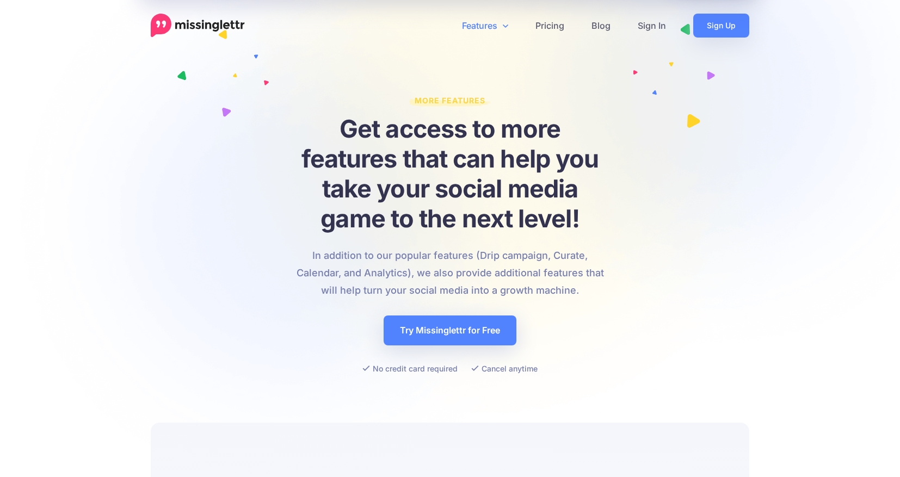  Describe the element at coordinates (450, 103) in the screenshot. I see `span: More Features` at that location.